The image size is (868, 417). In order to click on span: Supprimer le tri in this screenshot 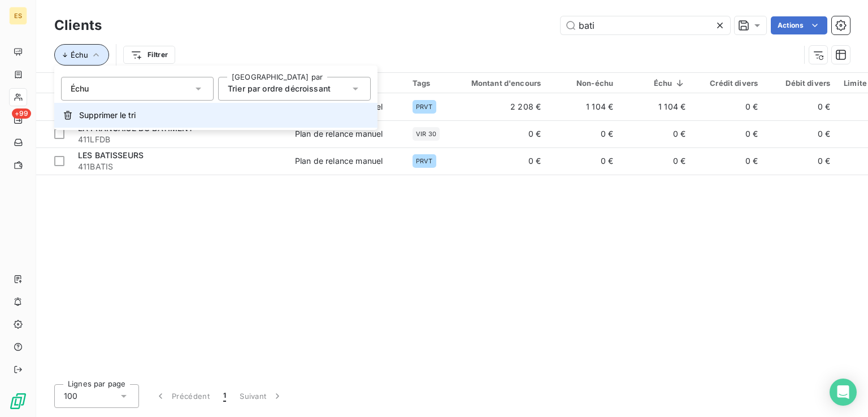, I will do `click(108, 115)`.